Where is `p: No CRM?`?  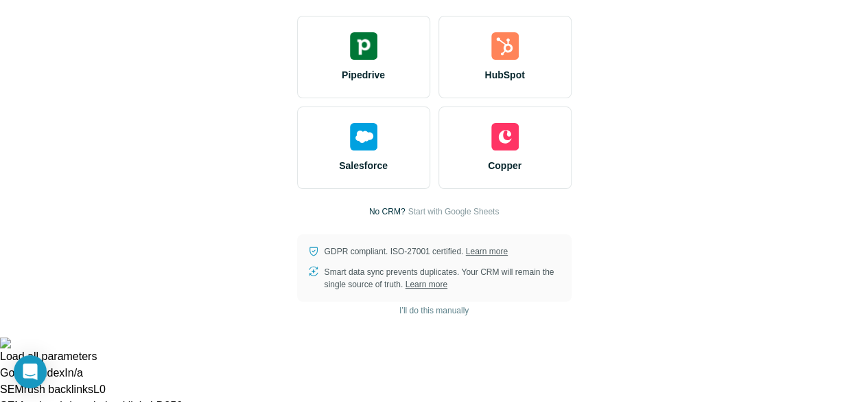 p: No CRM? is located at coordinates (387, 212).